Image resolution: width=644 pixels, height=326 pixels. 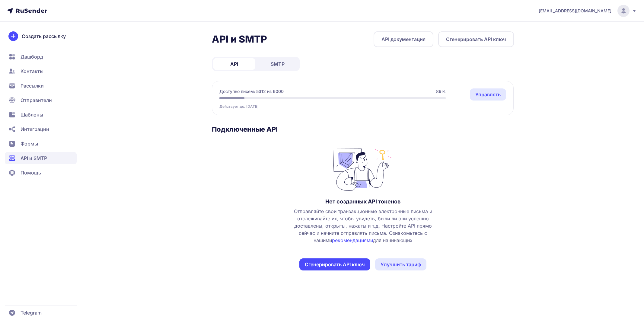 What do you see at coordinates (403, 39) in the screenshot?
I see `a: API документация` at bounding box center [403, 39].